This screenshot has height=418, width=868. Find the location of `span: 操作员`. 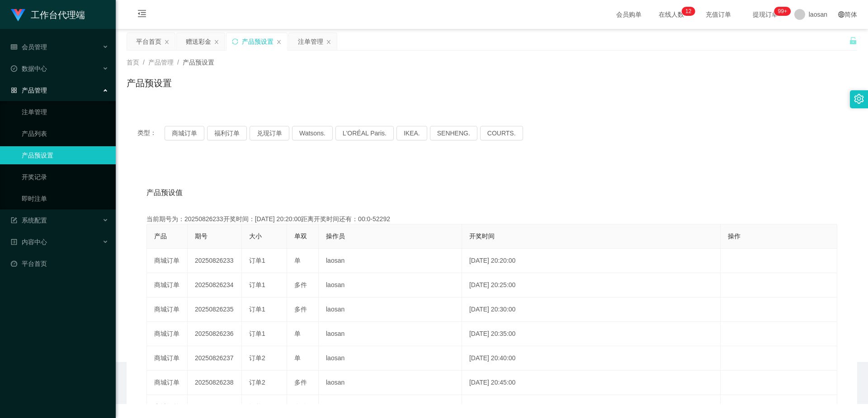

span: 操作员 is located at coordinates (336, 236).